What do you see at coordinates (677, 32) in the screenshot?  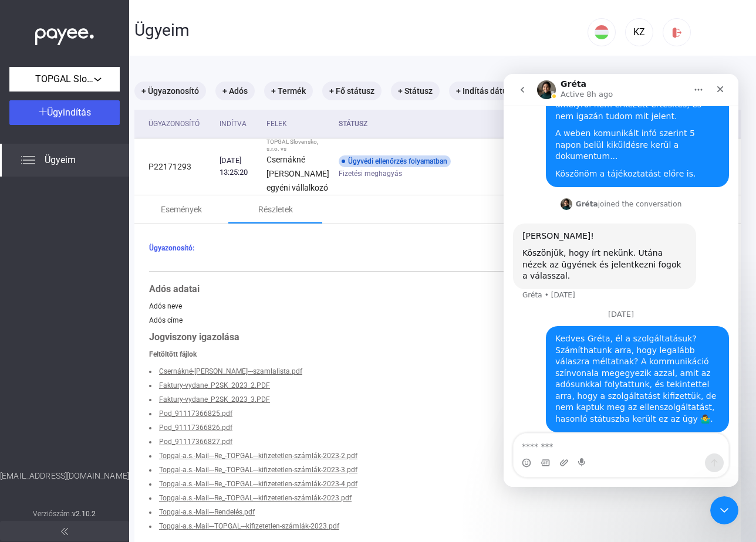 I see `img: logout-red` at bounding box center [677, 32].